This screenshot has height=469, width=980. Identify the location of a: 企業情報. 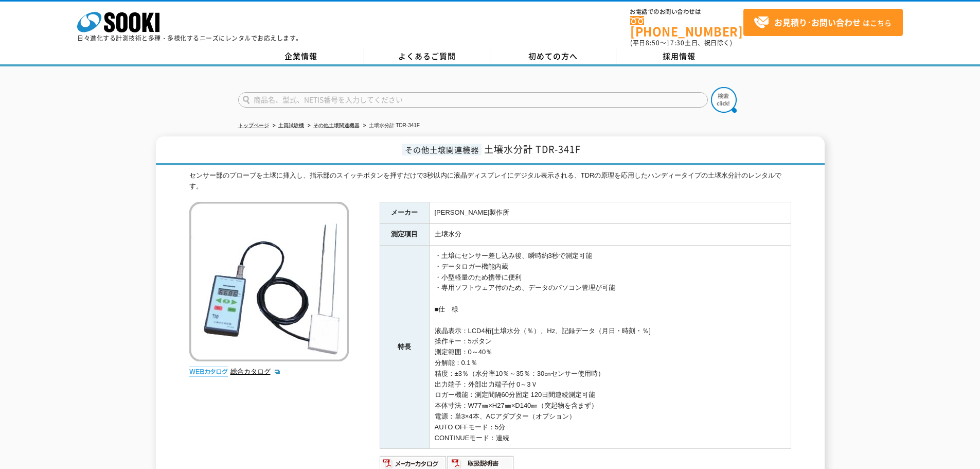
(301, 57).